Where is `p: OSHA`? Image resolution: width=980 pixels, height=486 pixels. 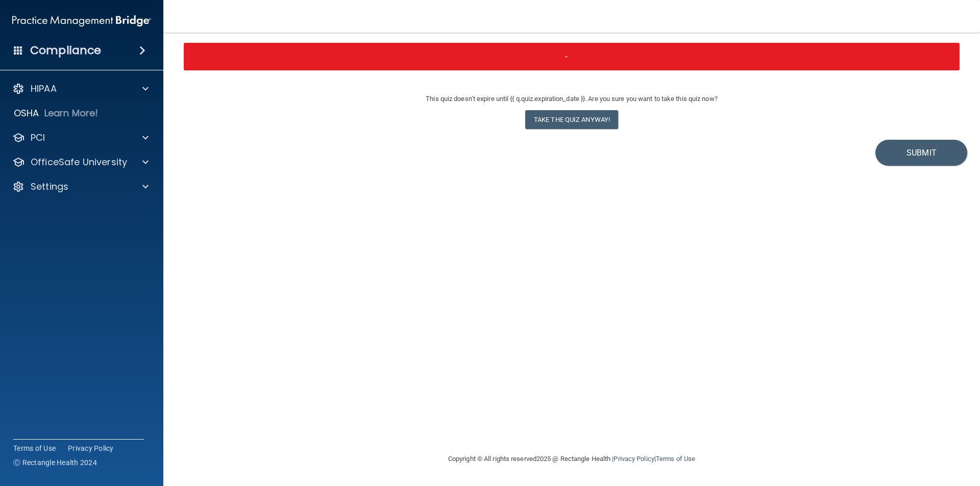 p: OSHA is located at coordinates (27, 114).